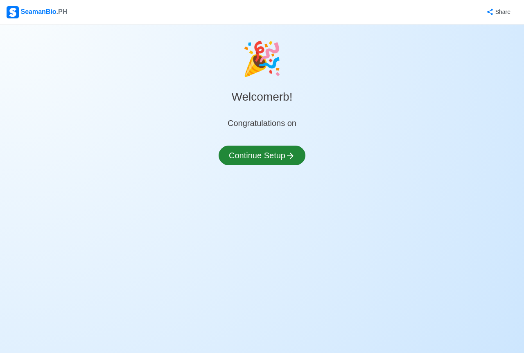 The height and width of the screenshot is (353, 524). What do you see at coordinates (62, 11) in the screenshot?
I see `span: .PH` at bounding box center [62, 11].